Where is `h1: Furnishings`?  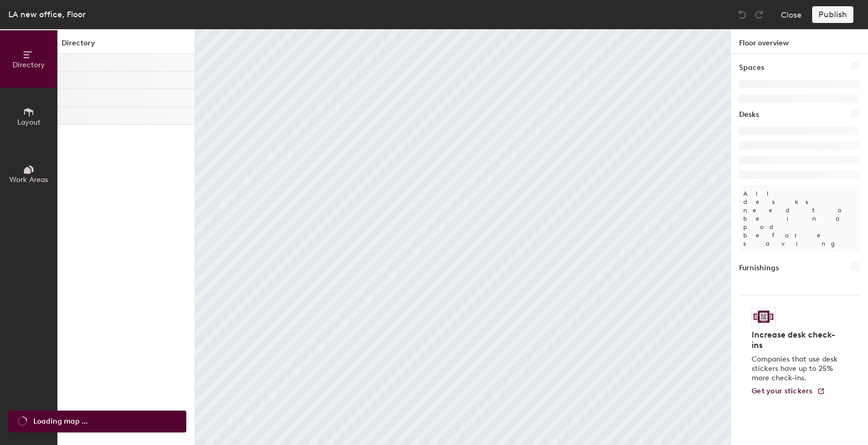 h1: Furnishings is located at coordinates (759, 268).